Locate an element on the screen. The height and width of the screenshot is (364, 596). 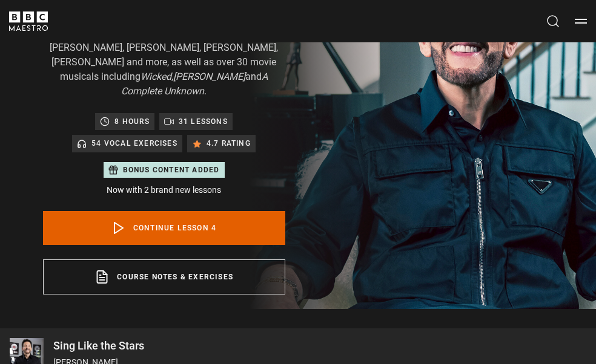
p: Bonus content added is located at coordinates (171, 170).